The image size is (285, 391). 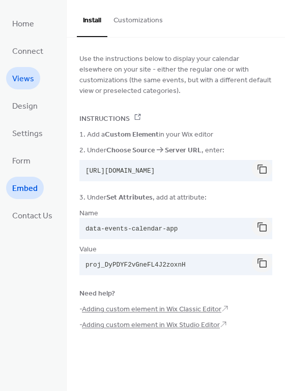 What do you see at coordinates (21, 161) in the screenshot?
I see `a: Form` at bounding box center [21, 161].